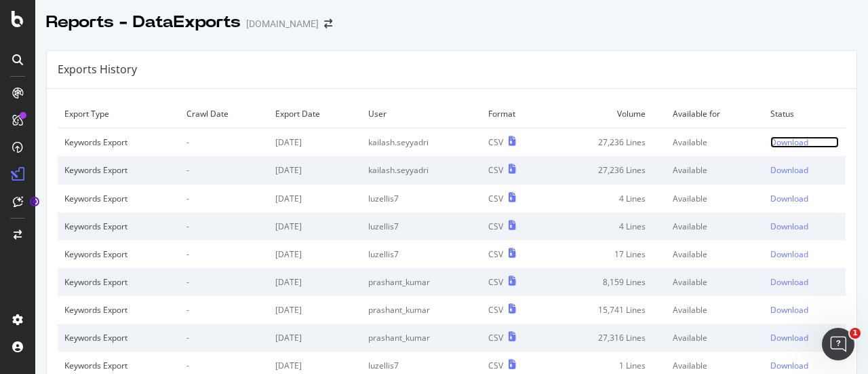  Describe the element at coordinates (97, 69) in the screenshot. I see `div: Exports History` at that location.